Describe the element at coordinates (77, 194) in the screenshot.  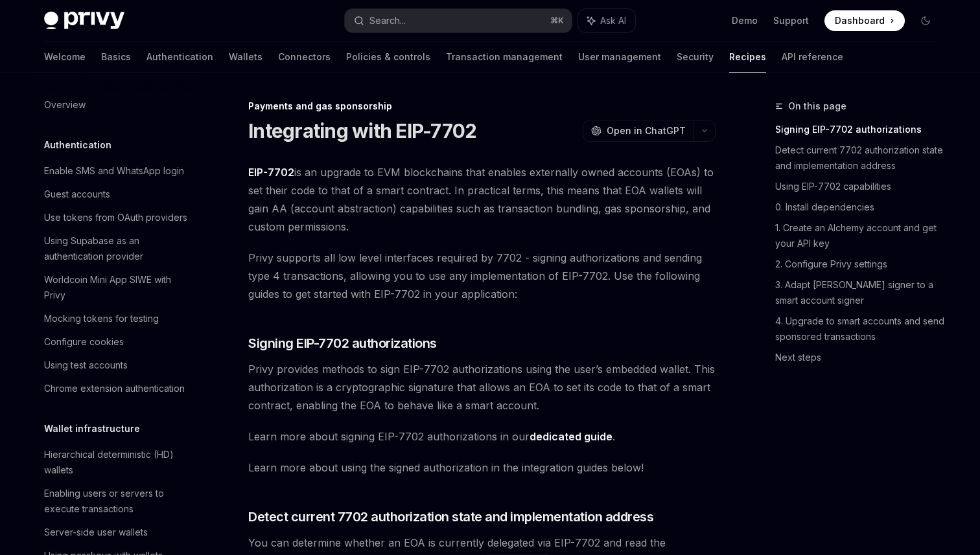
I see `div: Guest accounts` at that location.